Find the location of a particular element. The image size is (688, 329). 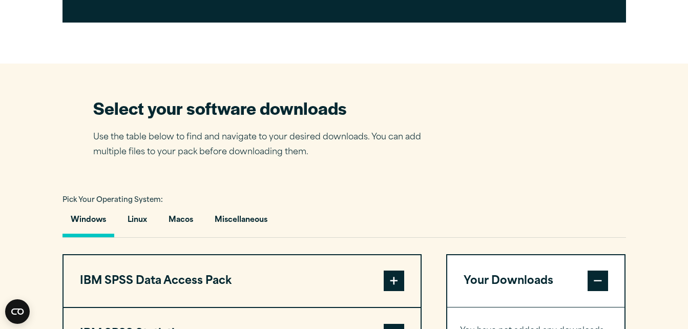

button: Linux is located at coordinates (137, 222).